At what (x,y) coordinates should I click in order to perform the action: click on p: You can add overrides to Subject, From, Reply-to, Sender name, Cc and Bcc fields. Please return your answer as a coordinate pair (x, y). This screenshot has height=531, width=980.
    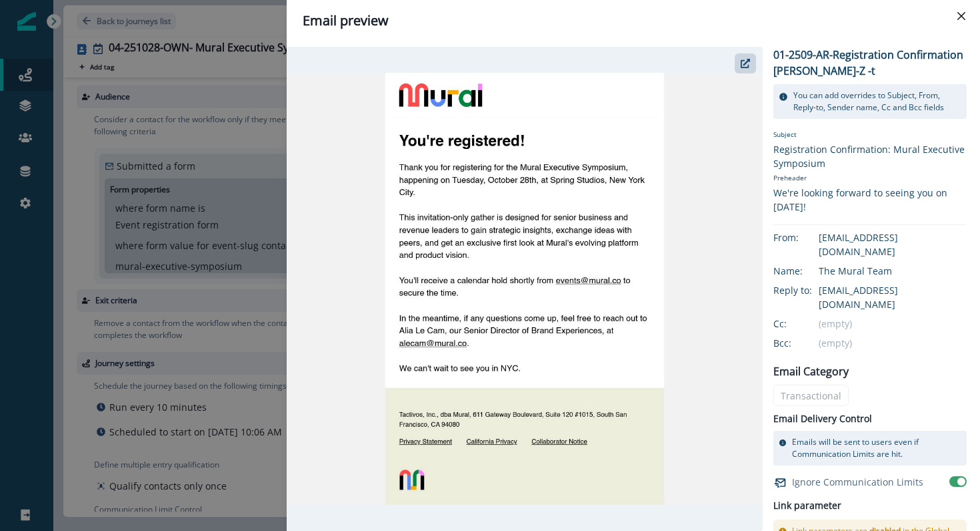
    Looking at the image, I should click on (877, 101).